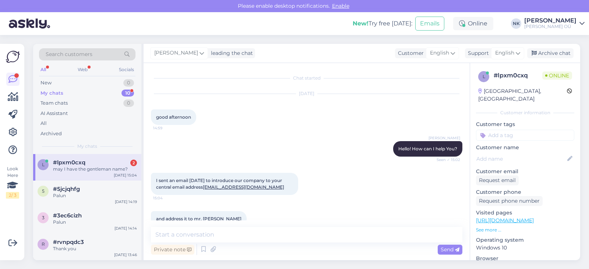 This screenshot has width=589, height=269. Describe the element at coordinates (517, 24) in the screenshot. I see `div: NK` at that location.